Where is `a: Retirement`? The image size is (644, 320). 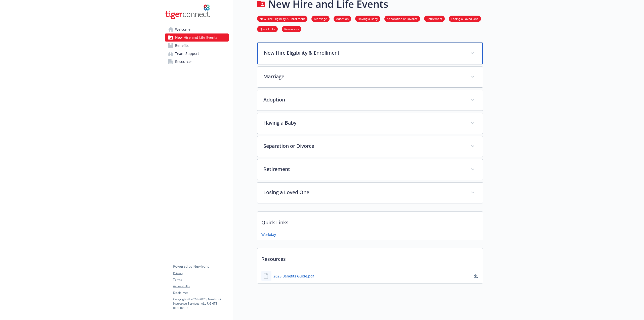
a: Retirement is located at coordinates (434, 18).